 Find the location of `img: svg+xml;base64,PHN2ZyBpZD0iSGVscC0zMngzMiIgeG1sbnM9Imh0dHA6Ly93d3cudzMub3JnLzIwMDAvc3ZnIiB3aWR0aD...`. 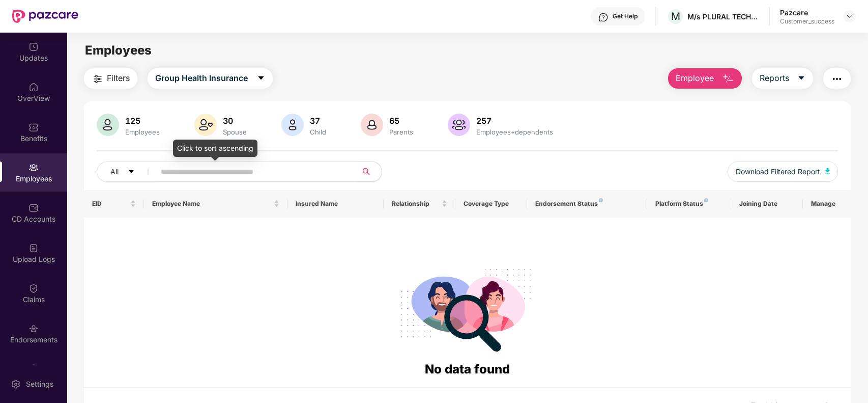

img: svg+xml;base64,PHN2ZyBpZD0iSGVscC0zMngzMiIgeG1sbnM9Imh0dHA6Ly93d3cudzMub3JnLzIwMDAvc3ZnIiB3aWR0aD... is located at coordinates (604, 17).